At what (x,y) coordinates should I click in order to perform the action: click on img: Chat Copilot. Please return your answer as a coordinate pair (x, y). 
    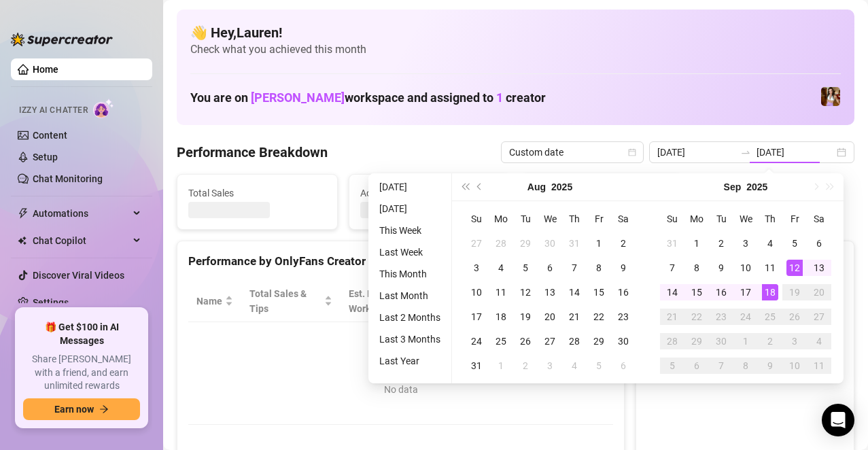
    Looking at the image, I should click on (22, 241).